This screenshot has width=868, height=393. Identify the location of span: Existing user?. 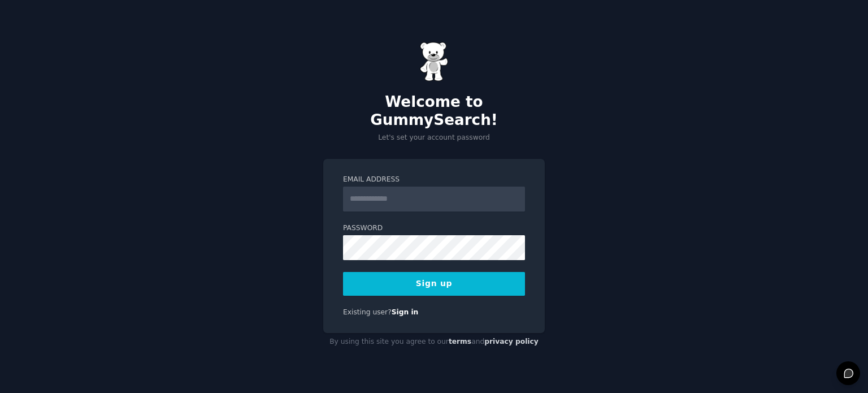
(367, 312).